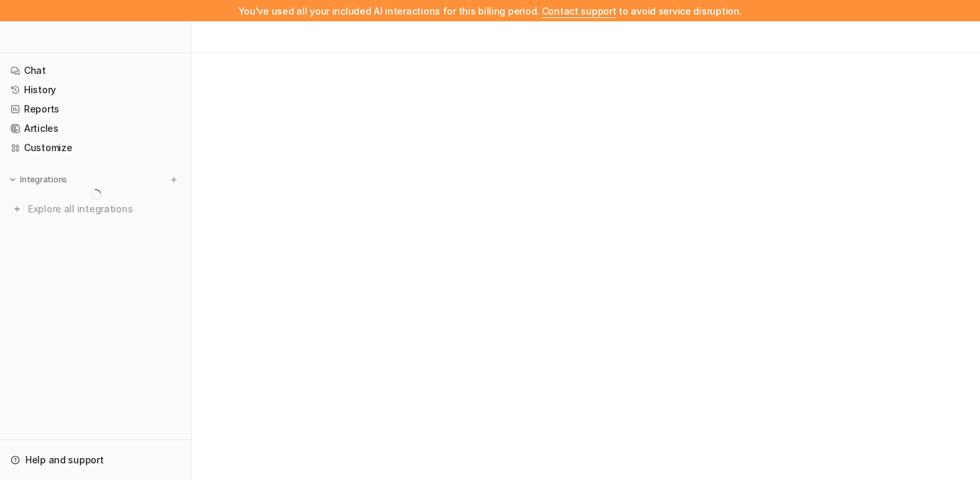 The width and height of the screenshot is (980, 480). Describe the element at coordinates (174, 180) in the screenshot. I see `img: menu_add.svg` at that location.